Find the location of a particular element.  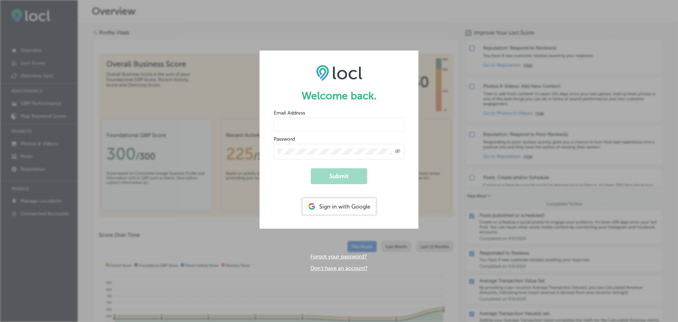

img: LOCL logo is located at coordinates (339, 73).